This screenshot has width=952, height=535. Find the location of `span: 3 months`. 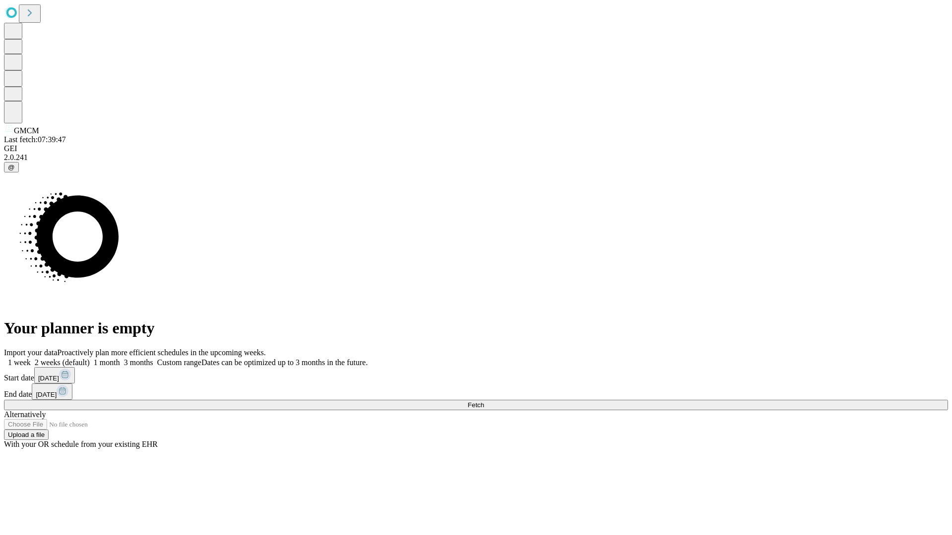

span: 3 months is located at coordinates (138, 362).